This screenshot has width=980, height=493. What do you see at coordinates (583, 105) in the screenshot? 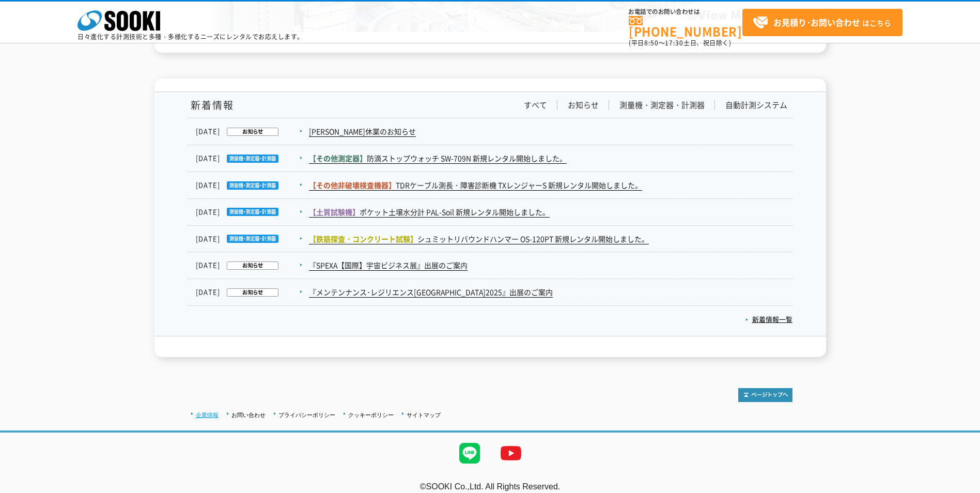
I see `a: お知らせ` at bounding box center [583, 105].